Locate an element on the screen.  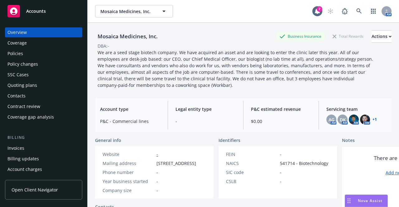
span: Account type is located at coordinates (130, 109).